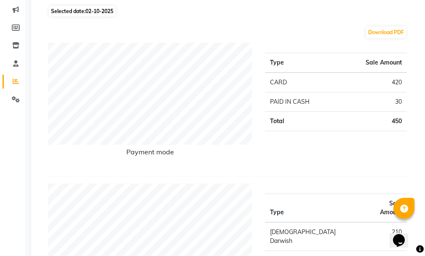 Image resolution: width=425 pixels, height=256 pixels. I want to click on button: Download PDF, so click(386, 32).